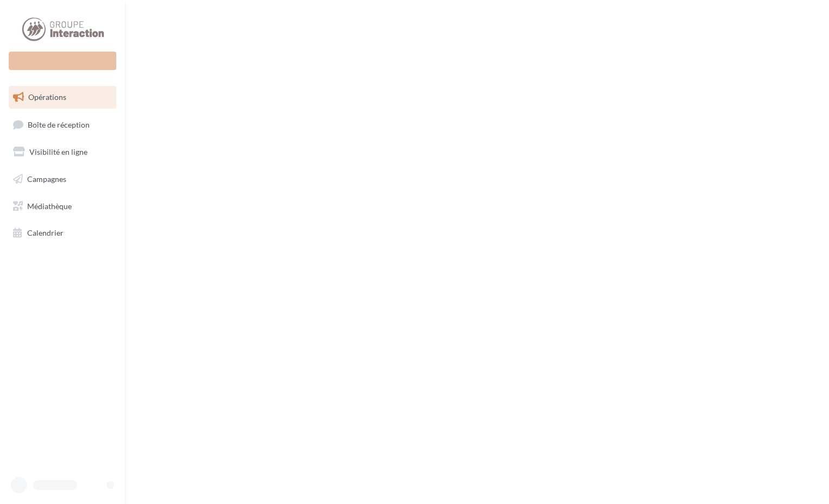  What do you see at coordinates (50, 205) in the screenshot?
I see `span: Médiathèque` at bounding box center [50, 205].